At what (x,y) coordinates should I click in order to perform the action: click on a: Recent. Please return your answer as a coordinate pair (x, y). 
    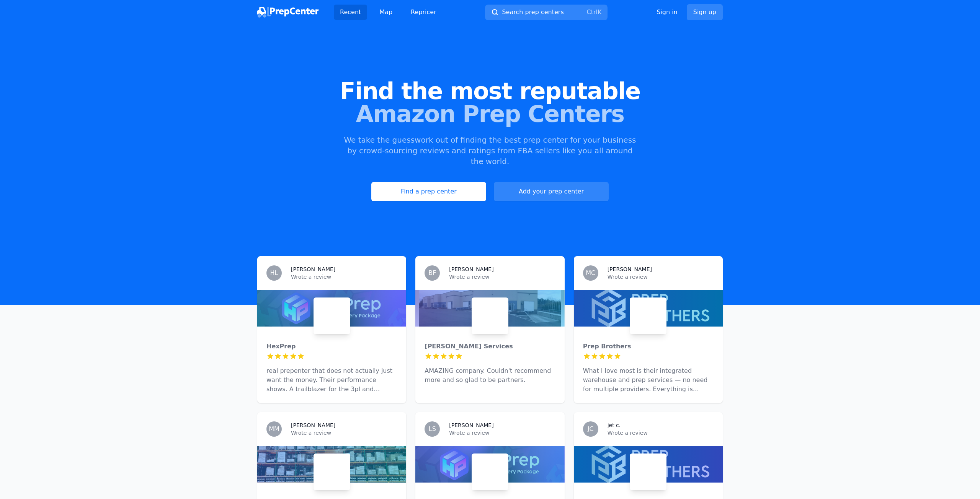
    Looking at the image, I should click on (350, 12).